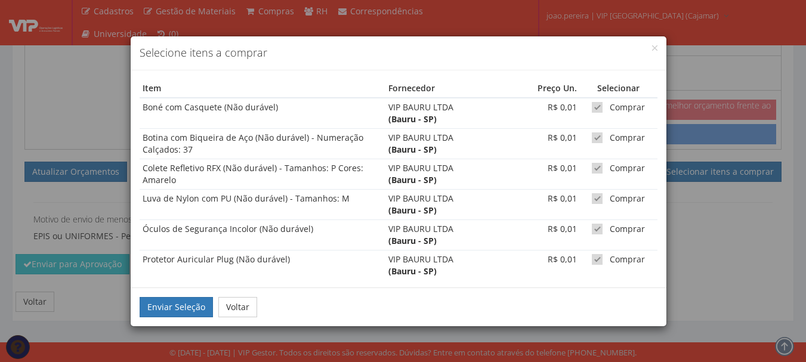  I want to click on button: Close, so click(654, 48).